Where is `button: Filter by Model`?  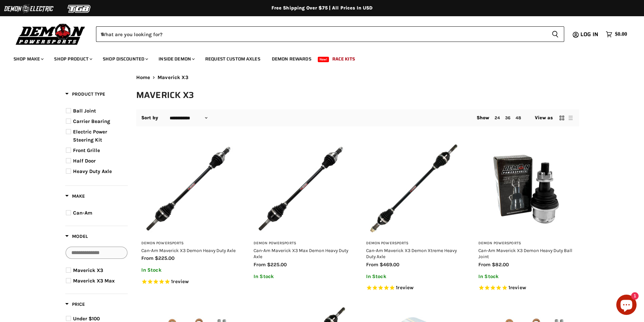
button: Filter by Model is located at coordinates (76, 237).